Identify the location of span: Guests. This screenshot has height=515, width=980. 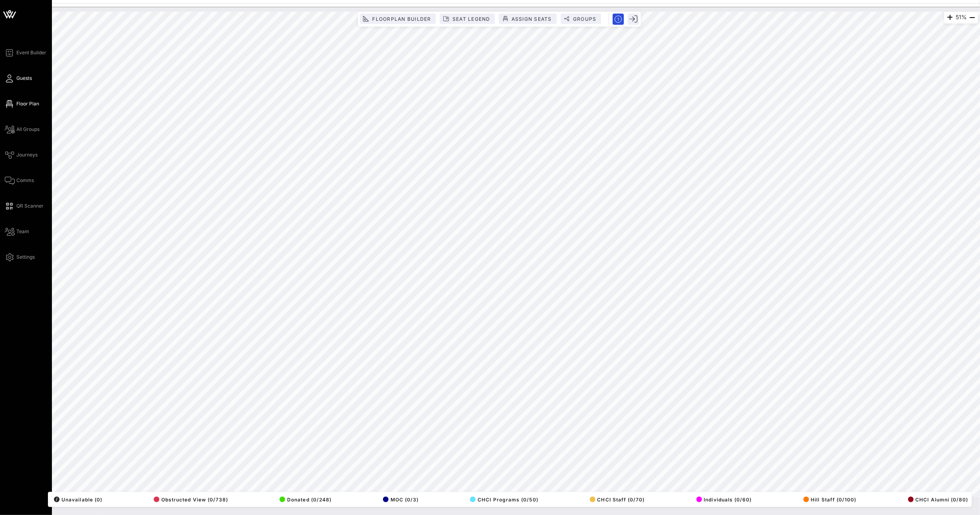
(24, 78).